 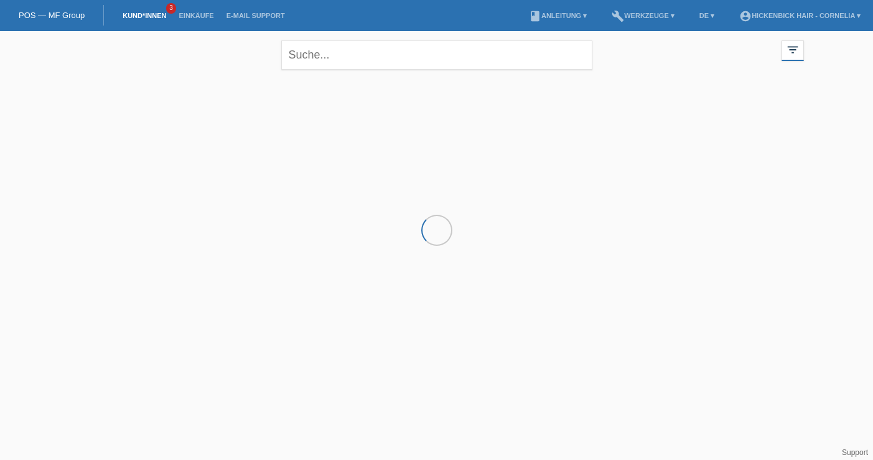 I want to click on input: Suche..., so click(x=437, y=55).